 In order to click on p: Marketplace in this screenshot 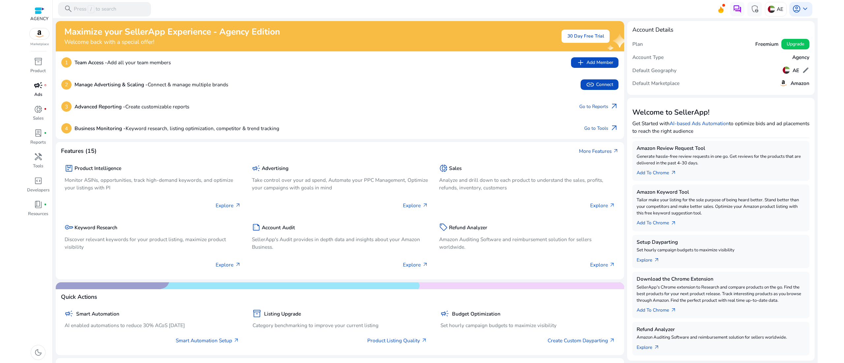, I will do `click(40, 44)`.